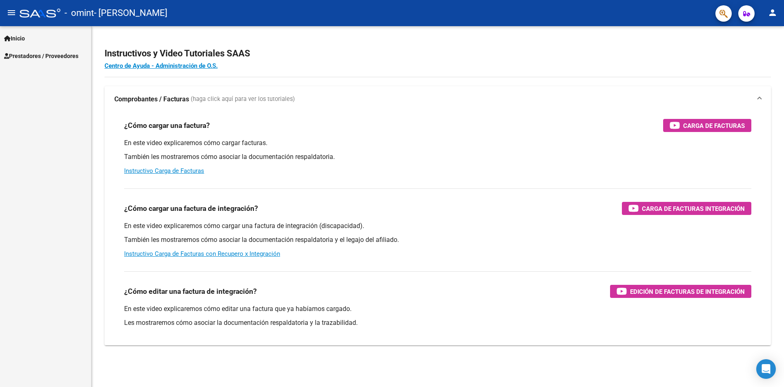 Image resolution: width=784 pixels, height=387 pixels. What do you see at coordinates (708, 125) in the screenshot?
I see `button: Carga de Facturas` at bounding box center [708, 125].